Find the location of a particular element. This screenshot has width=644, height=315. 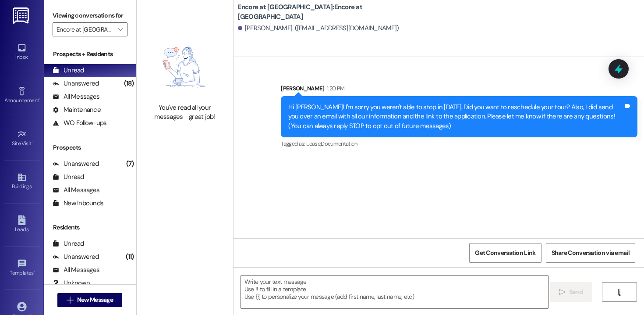

img: empty-state is located at coordinates (185, 67).